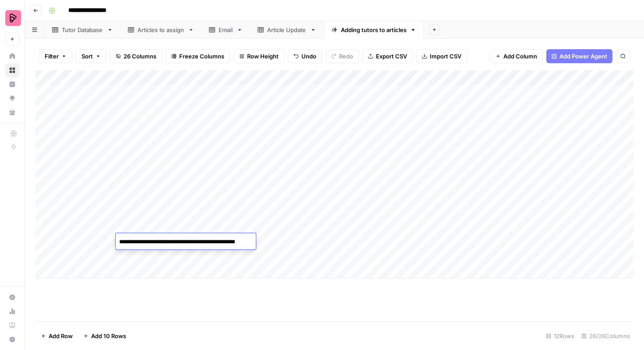 The height and width of the screenshot is (350, 644). I want to click on a: Home, so click(12, 56).